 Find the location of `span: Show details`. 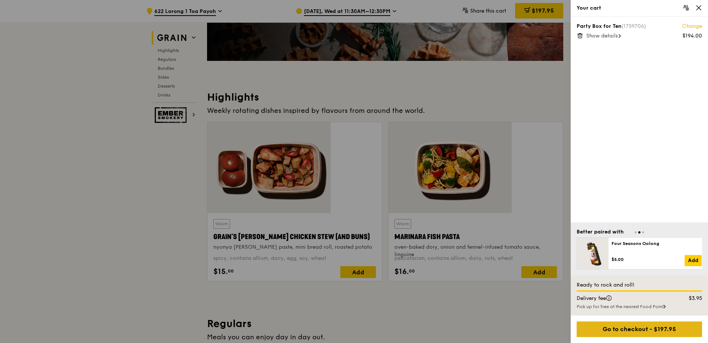

span: Show details is located at coordinates (602, 36).